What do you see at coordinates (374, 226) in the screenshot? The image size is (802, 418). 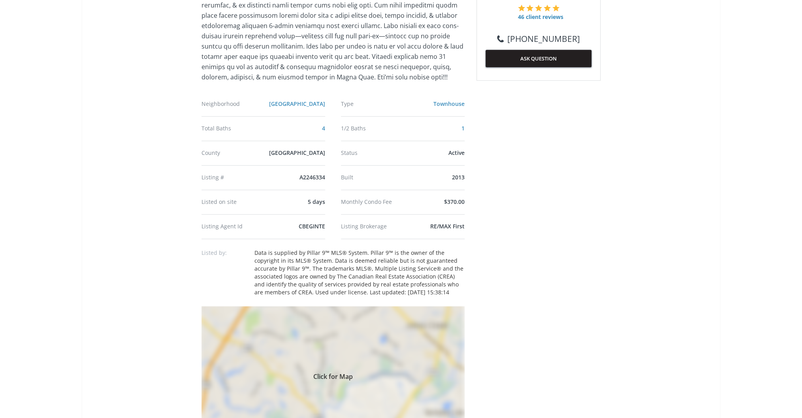 I see `div: Listing Brokerage` at bounding box center [374, 226].